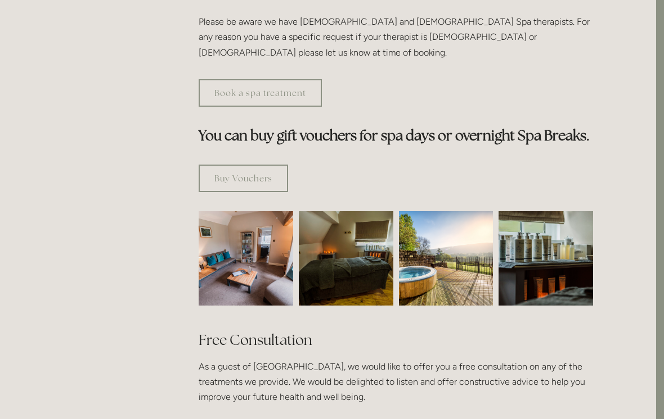 The height and width of the screenshot is (419, 664). I want to click on a: Buy Vouchers, so click(243, 178).